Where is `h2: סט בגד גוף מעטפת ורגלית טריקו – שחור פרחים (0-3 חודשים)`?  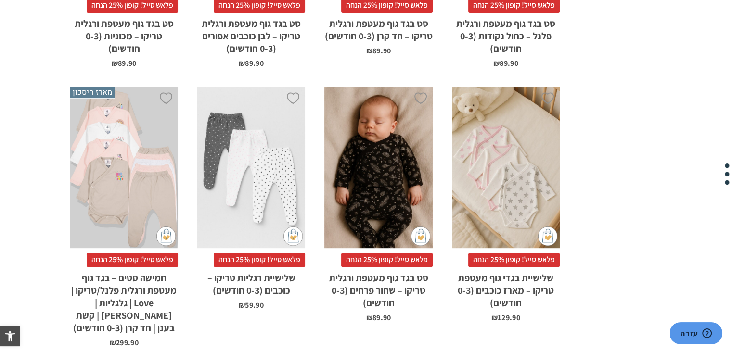 h2: סט בגד גוף מעטפת ורגלית טריקו – שחור פרחים (0-3 חודשים) is located at coordinates (378, 288).